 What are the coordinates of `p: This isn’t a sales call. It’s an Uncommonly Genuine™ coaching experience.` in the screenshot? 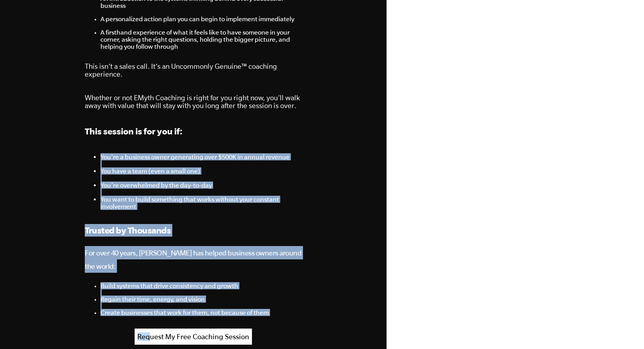 It's located at (193, 70).